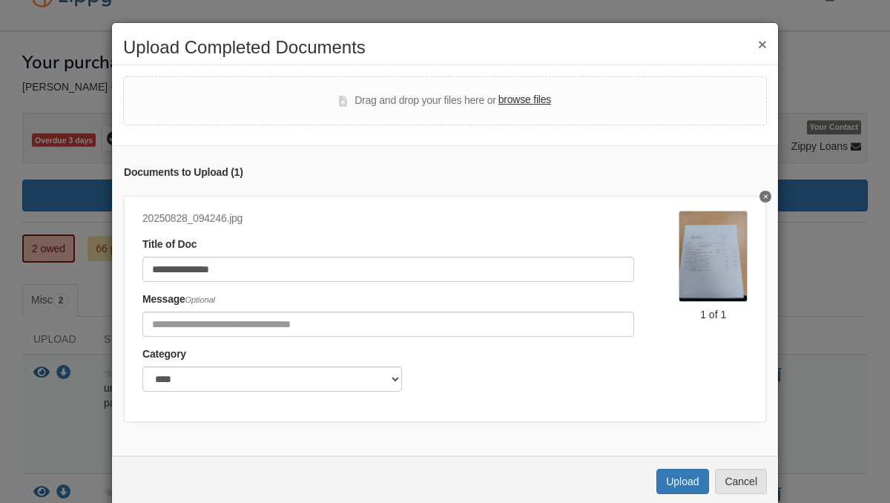 This screenshot has width=890, height=503. What do you see at coordinates (741, 481) in the screenshot?
I see `button: Cancel` at bounding box center [741, 481].